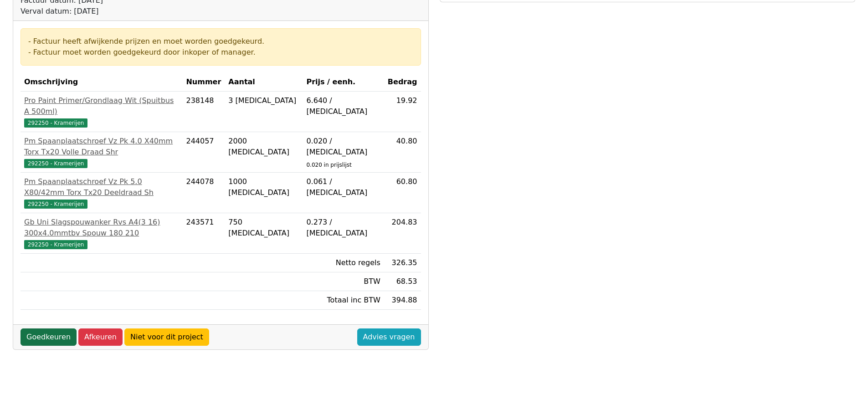  Describe the element at coordinates (343, 281) in the screenshot. I see `td: BTW` at that location.